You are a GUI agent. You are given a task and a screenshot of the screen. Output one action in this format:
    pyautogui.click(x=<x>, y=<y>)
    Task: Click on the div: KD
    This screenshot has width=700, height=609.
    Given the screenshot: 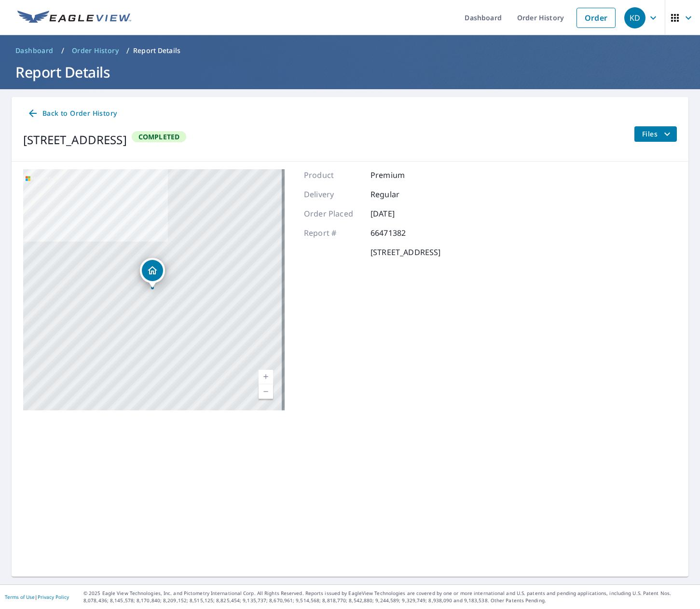 What is the action you would take?
    pyautogui.click(x=635, y=18)
    